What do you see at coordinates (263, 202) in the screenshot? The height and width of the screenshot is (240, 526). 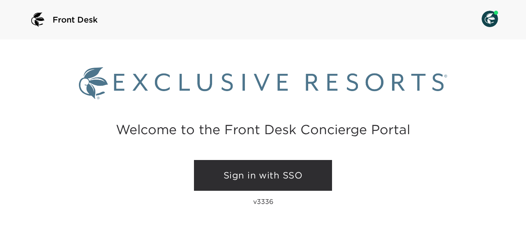 I see `p: v3336` at bounding box center [263, 202].